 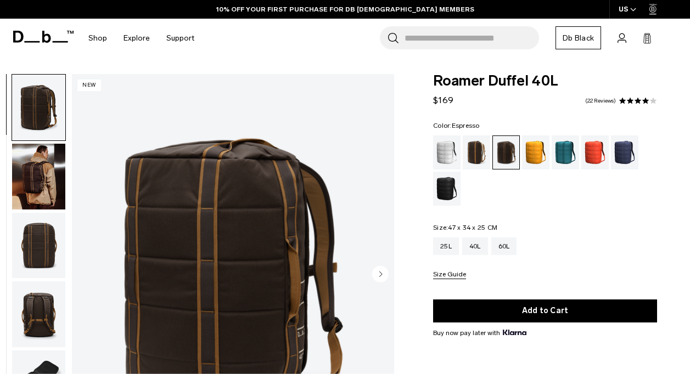 I want to click on a: Support, so click(x=180, y=38).